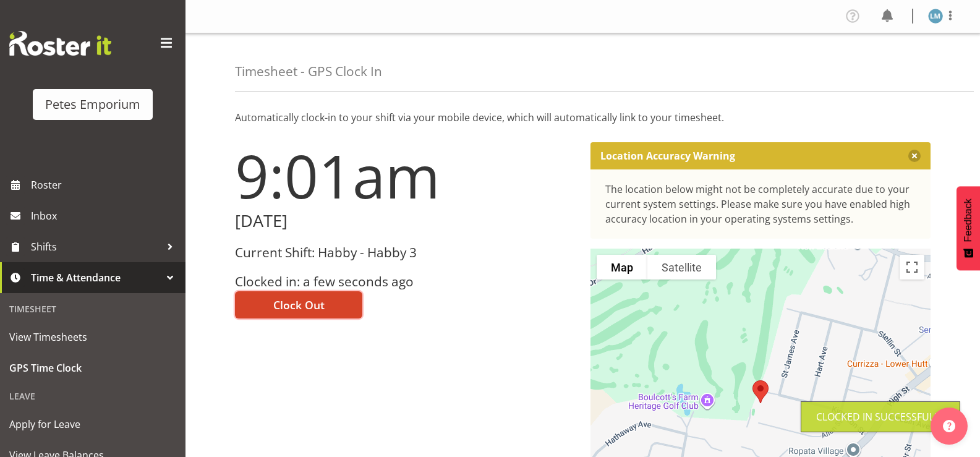 Image resolution: width=980 pixels, height=457 pixels. Describe the element at coordinates (93, 396) in the screenshot. I see `div: Leave` at that location.